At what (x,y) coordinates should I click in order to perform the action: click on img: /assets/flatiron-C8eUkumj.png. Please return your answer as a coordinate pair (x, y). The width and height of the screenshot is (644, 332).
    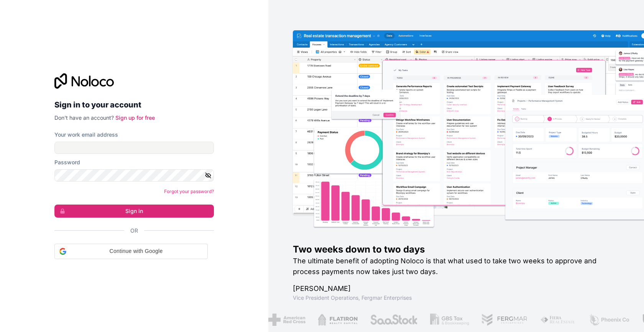
    Looking at the image, I should click on (338, 320).